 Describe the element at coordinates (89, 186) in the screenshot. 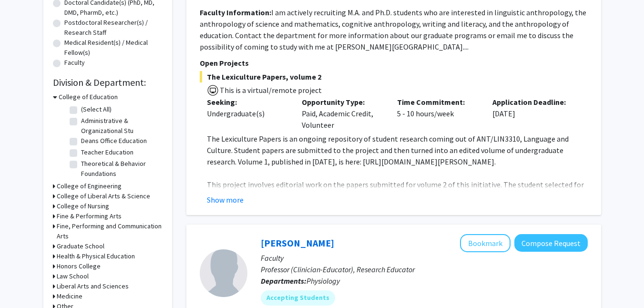

I see `h3: College of Engineering` at that location.